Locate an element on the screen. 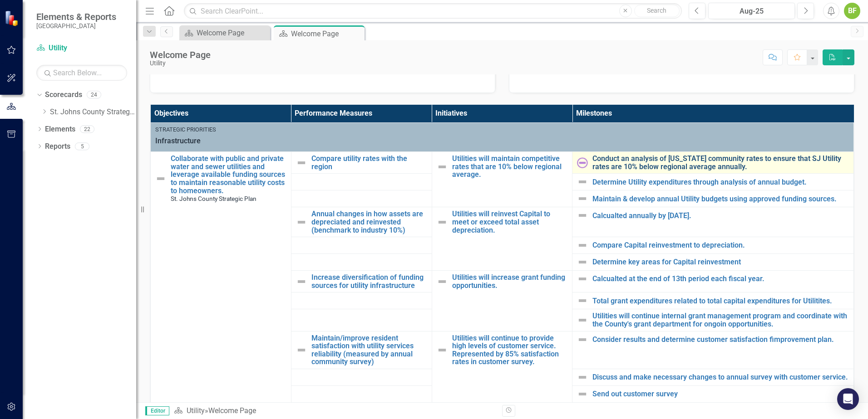 This screenshot has width=868, height=419. a: Total grant expenditures related to total capital expenditures for Utilitites. is located at coordinates (720, 302).